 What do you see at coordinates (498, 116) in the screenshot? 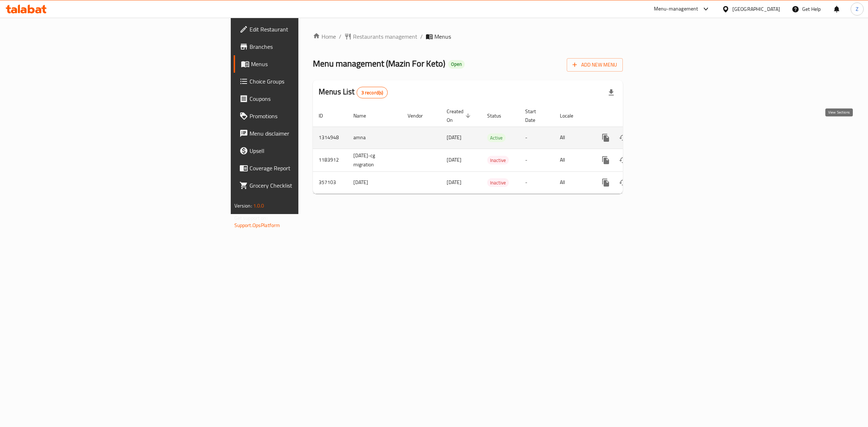
I see `span: Status` at bounding box center [498, 116].